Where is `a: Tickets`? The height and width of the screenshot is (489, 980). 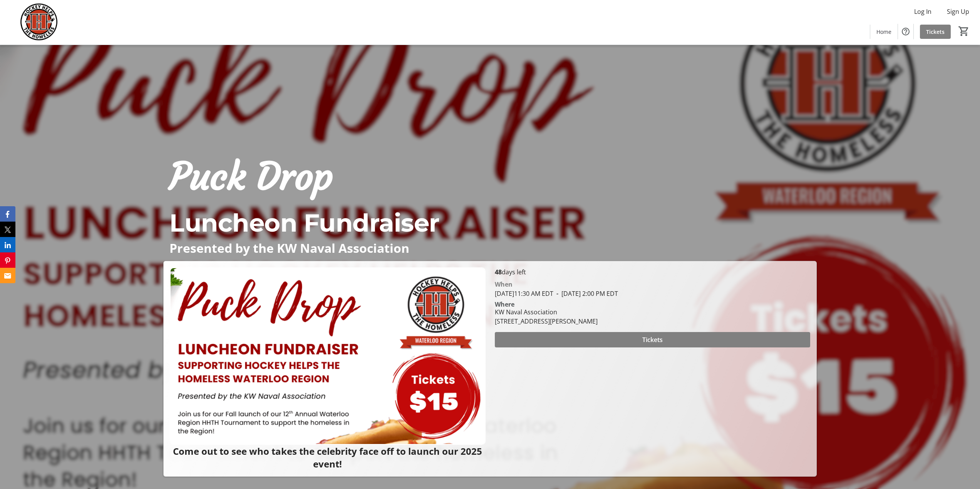
a: Tickets is located at coordinates (935, 32).